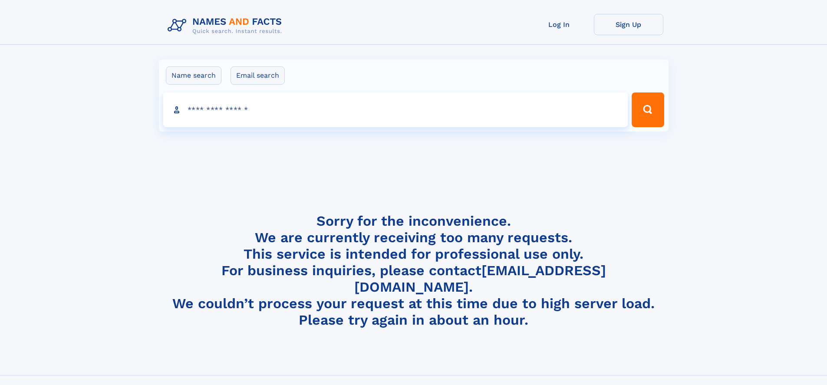 The height and width of the screenshot is (385, 827). I want to click on input: search input, so click(396, 110).